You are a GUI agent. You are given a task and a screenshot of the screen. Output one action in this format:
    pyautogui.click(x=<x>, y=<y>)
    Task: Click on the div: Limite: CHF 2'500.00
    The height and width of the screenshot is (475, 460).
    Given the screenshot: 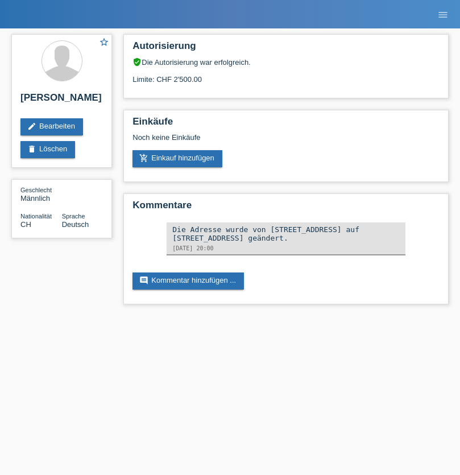 What is the action you would take?
    pyautogui.click(x=286, y=75)
    